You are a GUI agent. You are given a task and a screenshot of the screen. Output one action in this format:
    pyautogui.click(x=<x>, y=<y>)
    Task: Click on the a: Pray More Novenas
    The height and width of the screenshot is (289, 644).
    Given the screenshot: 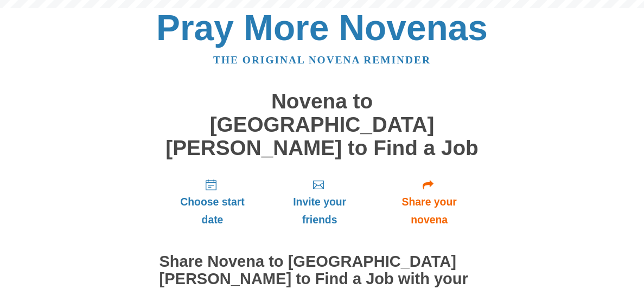 What is the action you would take?
    pyautogui.click(x=322, y=28)
    